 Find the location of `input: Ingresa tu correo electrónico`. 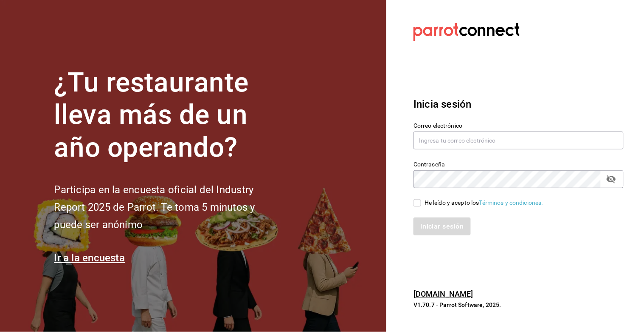

input: Ingresa tu correo electrónico is located at coordinates (519, 140).